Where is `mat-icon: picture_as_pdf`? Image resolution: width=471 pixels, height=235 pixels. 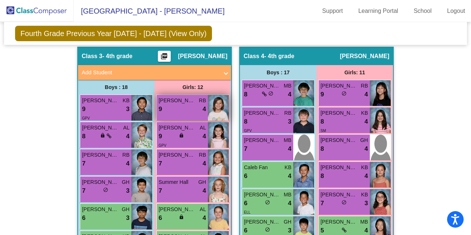
mat-icon: picture_as_pdf is located at coordinates (164, 58).